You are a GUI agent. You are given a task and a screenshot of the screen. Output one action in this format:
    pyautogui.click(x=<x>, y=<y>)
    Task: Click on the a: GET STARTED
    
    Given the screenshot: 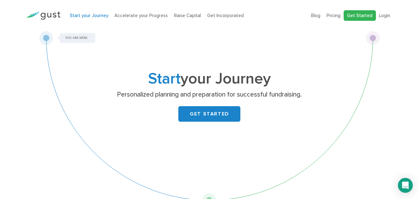 What is the action you would take?
    pyautogui.click(x=210, y=114)
    